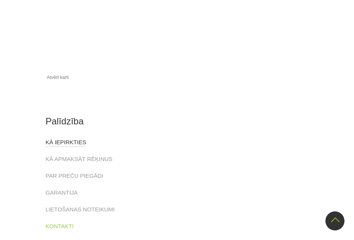 This screenshot has height=240, width=354. I want to click on a: KĀ IEPIRKTIES, so click(66, 142).